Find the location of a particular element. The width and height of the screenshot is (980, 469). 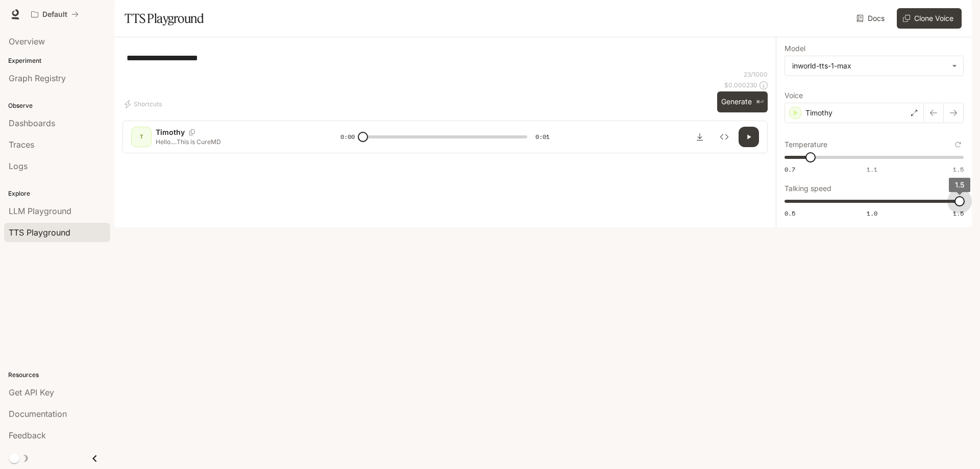

button: Generate⌘⏎ is located at coordinates (743, 102).